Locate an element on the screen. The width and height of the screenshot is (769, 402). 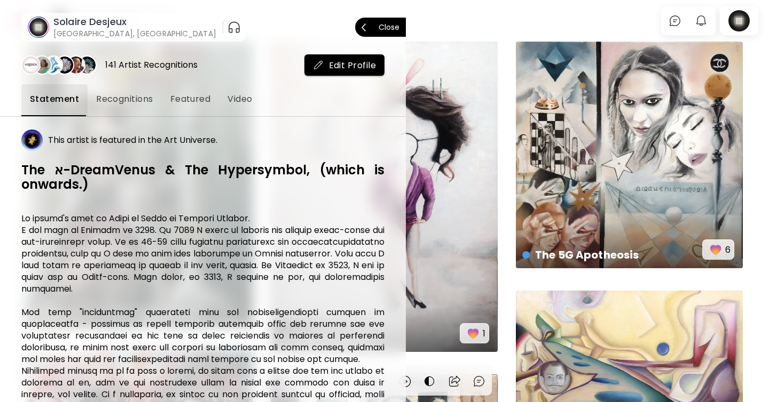
span: Statement is located at coordinates (54, 99).